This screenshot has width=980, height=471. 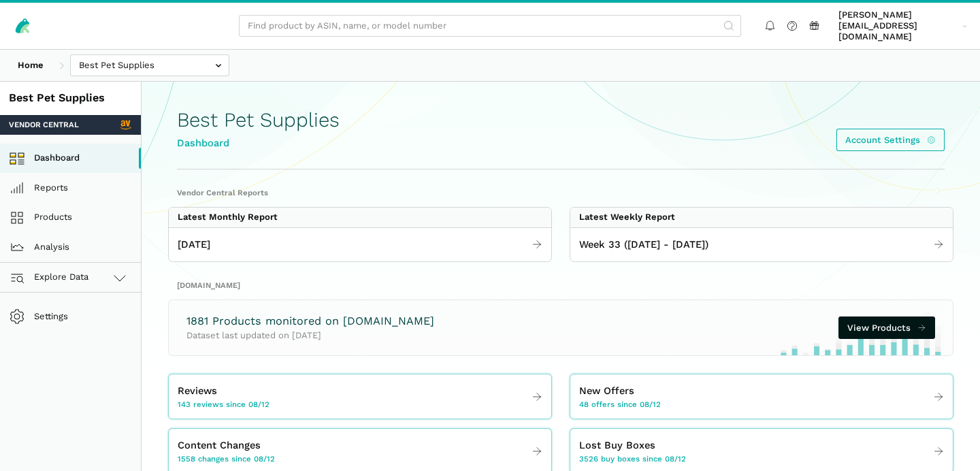 I want to click on div: Best Pet Supplies, so click(x=70, y=98).